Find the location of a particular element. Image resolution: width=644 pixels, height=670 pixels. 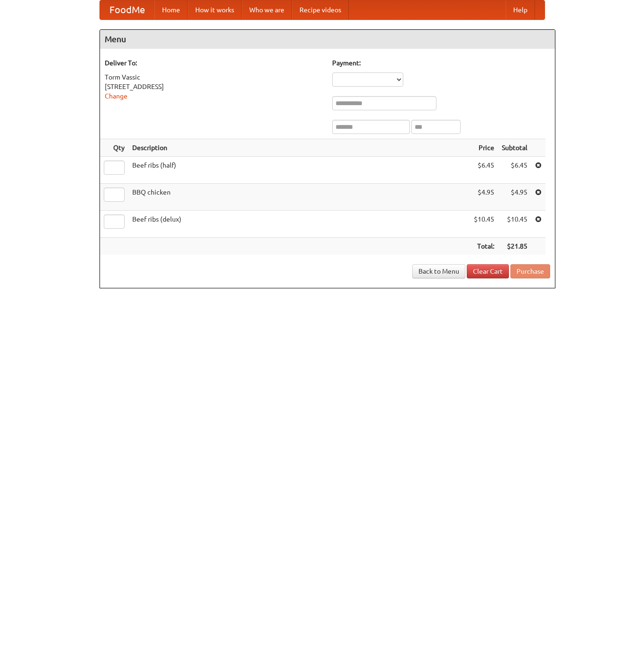

h5: Deliver To: is located at coordinates (214, 63).